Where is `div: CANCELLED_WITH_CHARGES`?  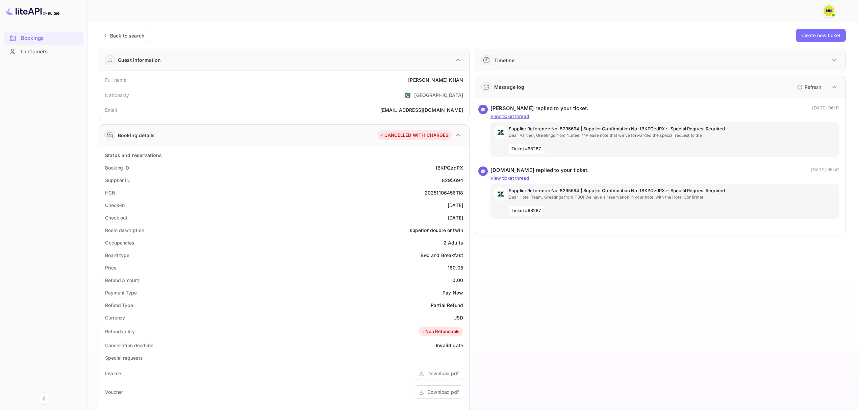 div: CANCELLED_WITH_CHARGES is located at coordinates (414, 135).